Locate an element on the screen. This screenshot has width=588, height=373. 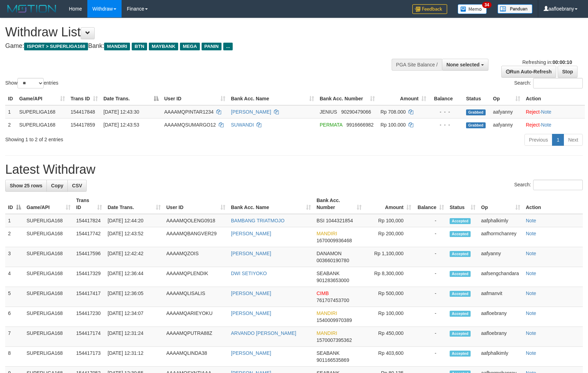
span: BTN is located at coordinates (140, 46).